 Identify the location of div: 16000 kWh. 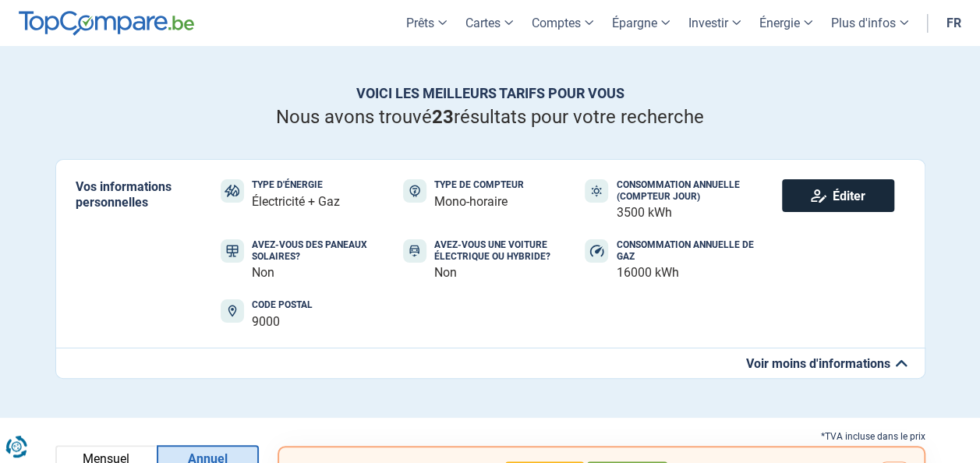
(688, 272).